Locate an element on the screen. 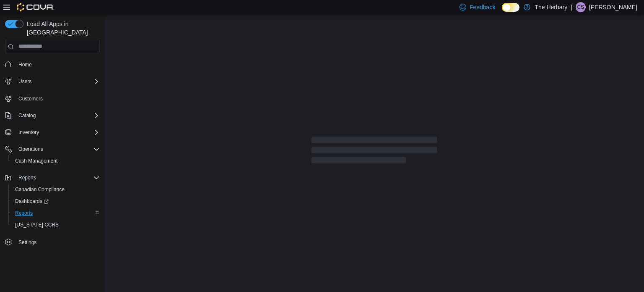 This screenshot has width=644, height=292. a: Customers is located at coordinates (31, 99).